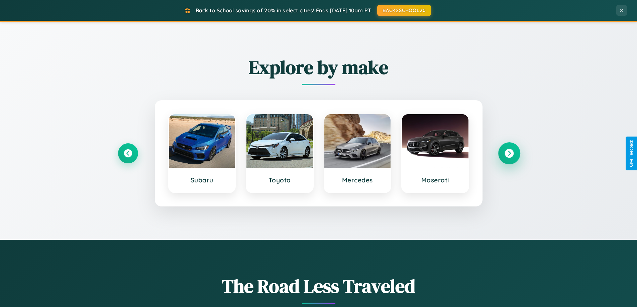 The width and height of the screenshot is (637, 307). I want to click on div: Give Feedback, so click(631, 153).